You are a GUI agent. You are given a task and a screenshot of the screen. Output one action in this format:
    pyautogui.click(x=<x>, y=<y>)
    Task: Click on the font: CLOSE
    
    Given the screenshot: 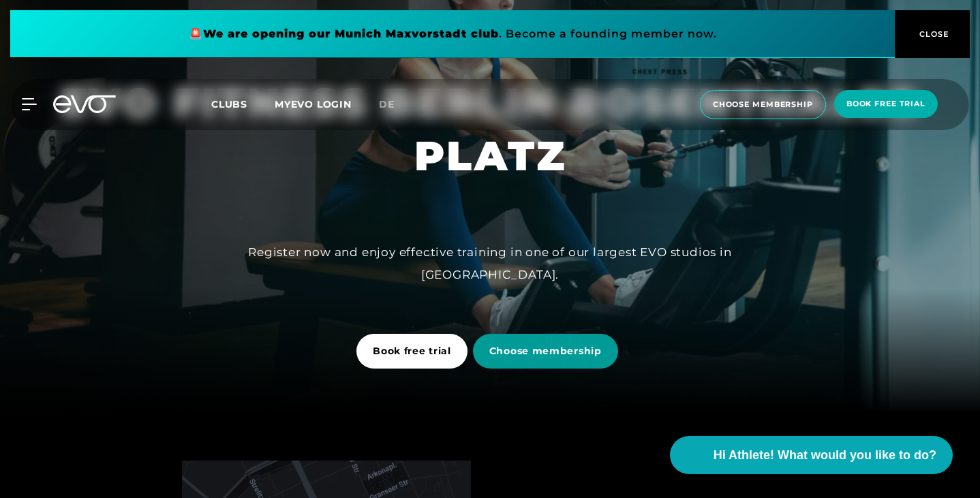 What is the action you would take?
    pyautogui.click(x=934, y=34)
    